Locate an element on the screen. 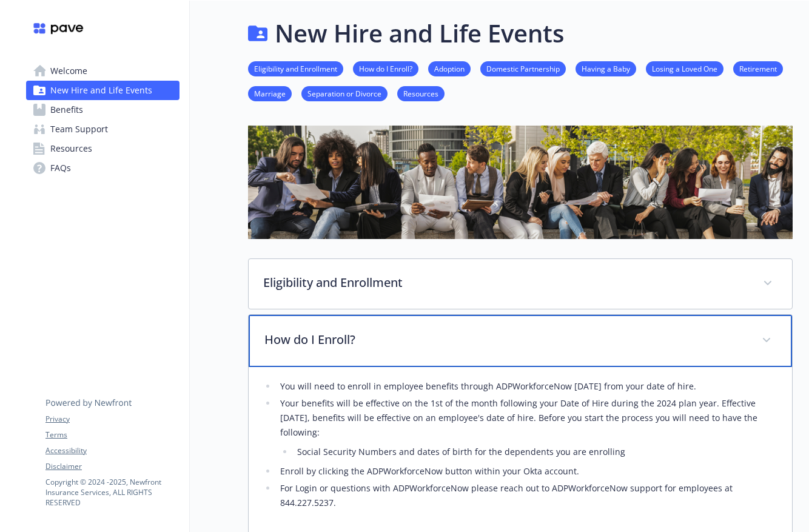  span: Welcome is located at coordinates (68, 71).